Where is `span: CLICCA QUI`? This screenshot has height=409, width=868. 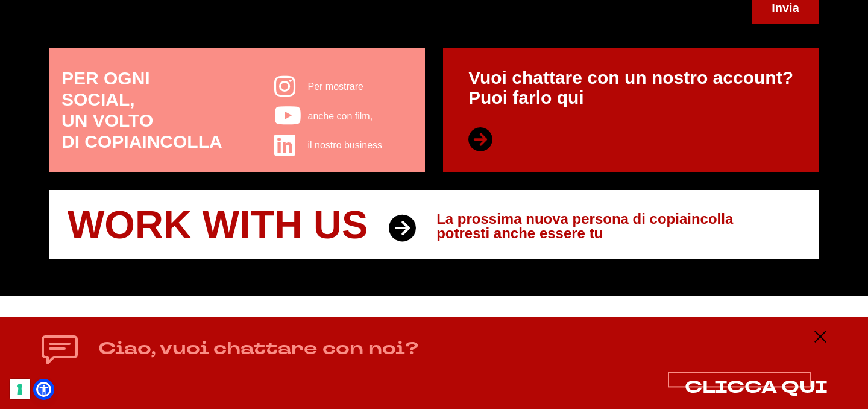
span: CLICCA QUI is located at coordinates (756, 386).